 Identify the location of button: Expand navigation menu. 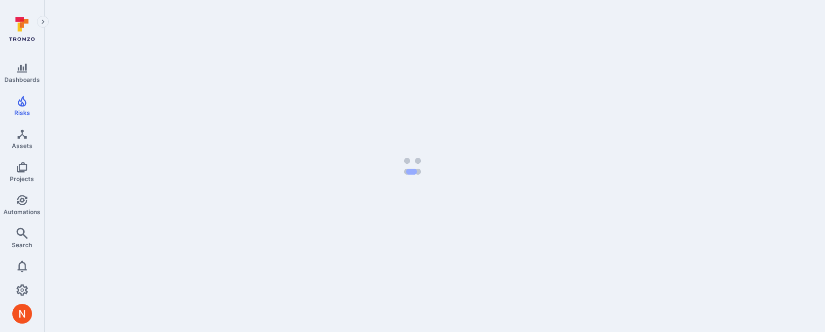
(43, 22).